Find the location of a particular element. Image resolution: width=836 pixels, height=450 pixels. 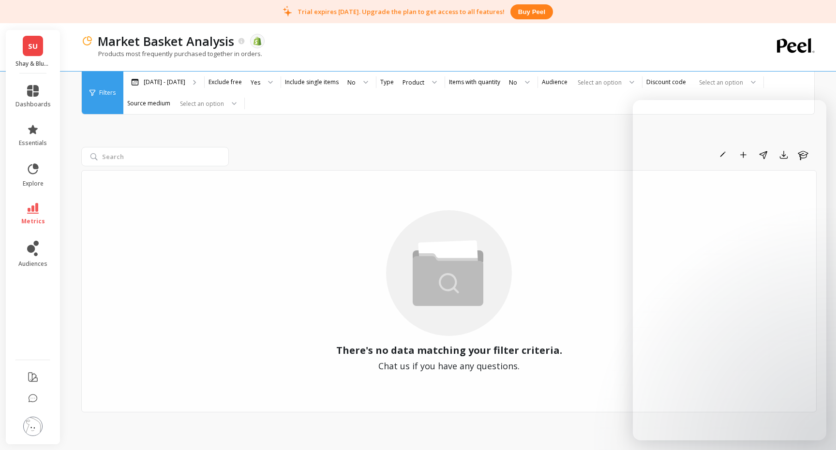

label: Type is located at coordinates (387, 82).